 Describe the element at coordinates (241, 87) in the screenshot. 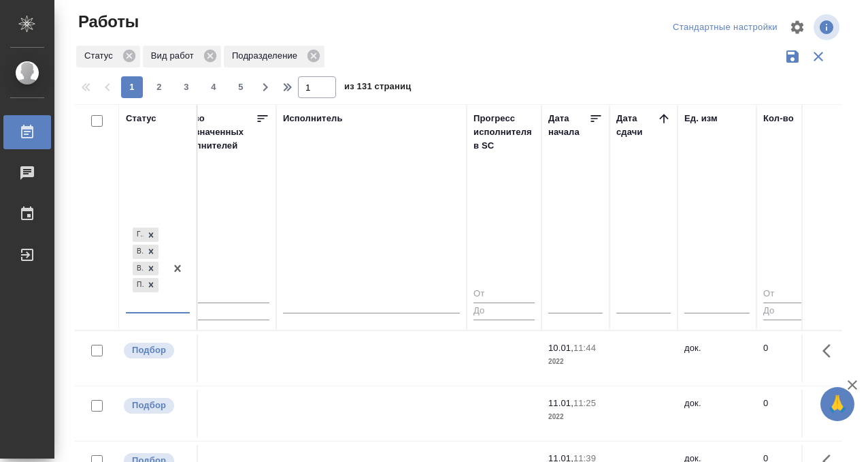

I see `span: 5` at that location.